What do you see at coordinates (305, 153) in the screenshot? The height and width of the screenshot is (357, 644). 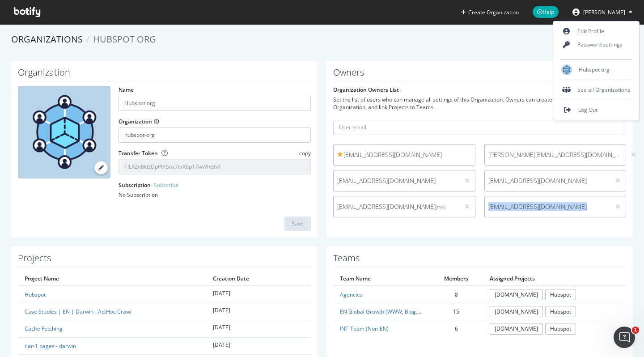 I see `span: copy` at bounding box center [305, 153].